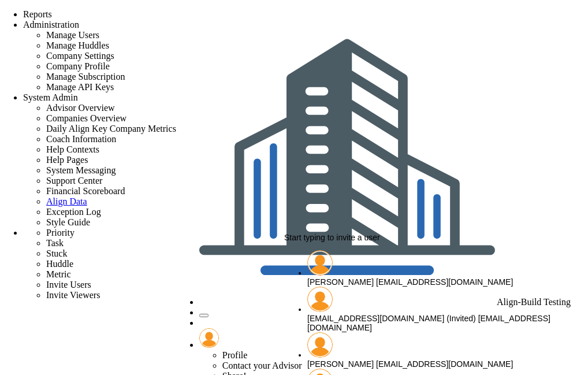 The height and width of the screenshot is (375, 588). I want to click on a: Align Data, so click(66, 201).